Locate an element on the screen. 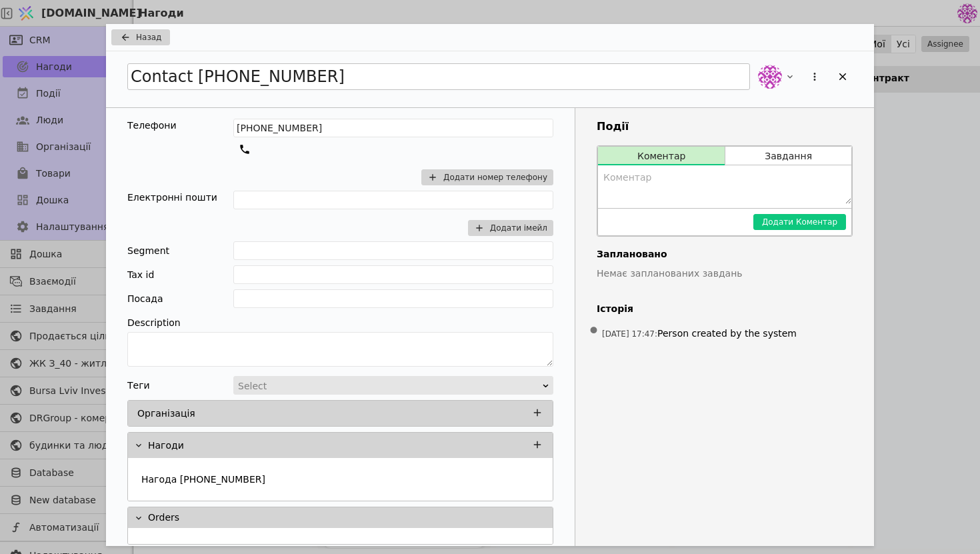 This screenshot has width=980, height=554. div: Електронні пошти is located at coordinates (172, 197).